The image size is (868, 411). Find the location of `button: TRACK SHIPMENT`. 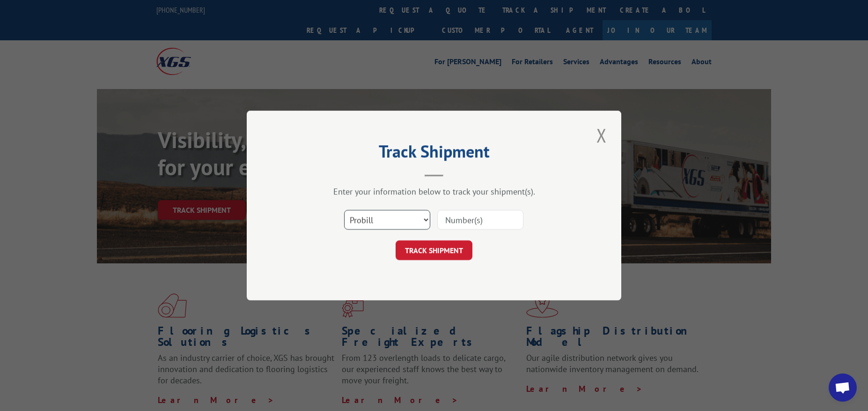

button: TRACK SHIPMENT is located at coordinates (434, 250).